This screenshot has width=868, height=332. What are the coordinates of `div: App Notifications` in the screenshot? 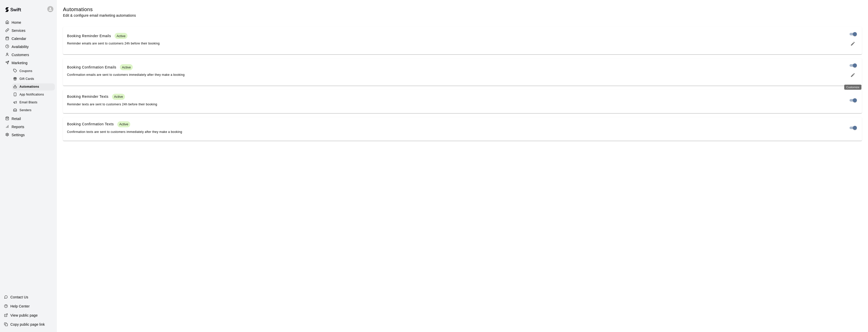 It's located at (34, 95).